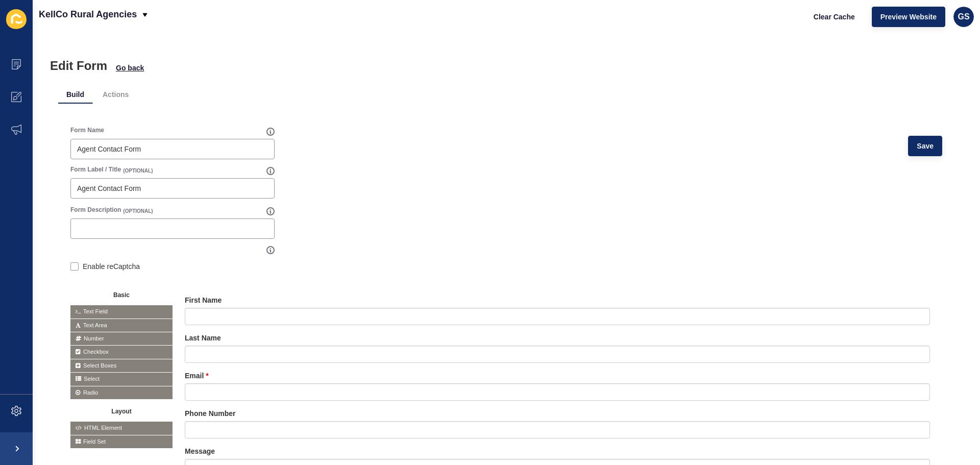 Image resolution: width=980 pixels, height=465 pixels. I want to click on span: Radio, so click(121, 392).